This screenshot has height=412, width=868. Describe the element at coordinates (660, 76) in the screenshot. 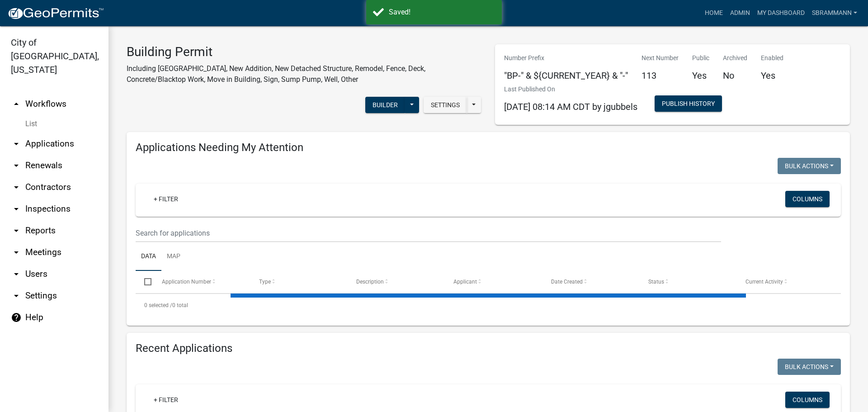

I see `h5: 113` at that location.